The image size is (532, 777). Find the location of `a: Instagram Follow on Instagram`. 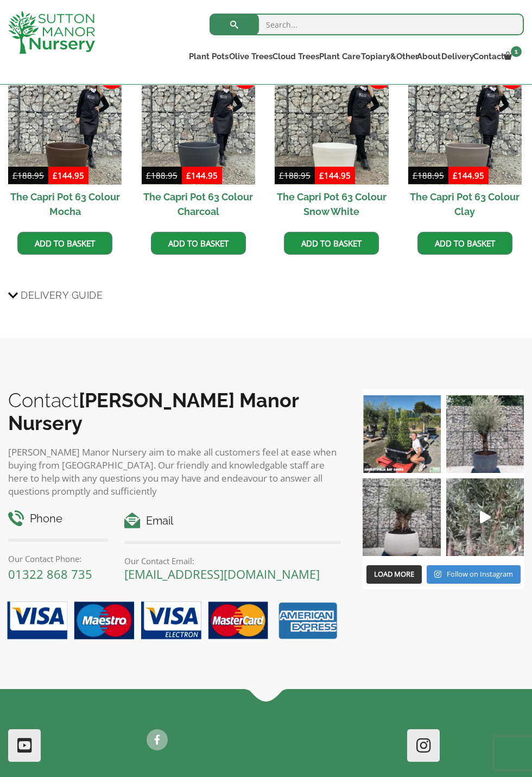

a: Instagram Follow on Instagram is located at coordinates (473, 574).